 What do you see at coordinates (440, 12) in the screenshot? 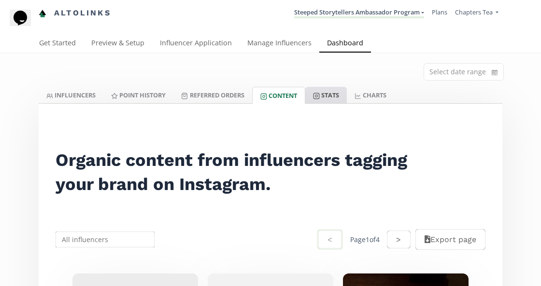
I see `a: Plans` at bounding box center [440, 12].